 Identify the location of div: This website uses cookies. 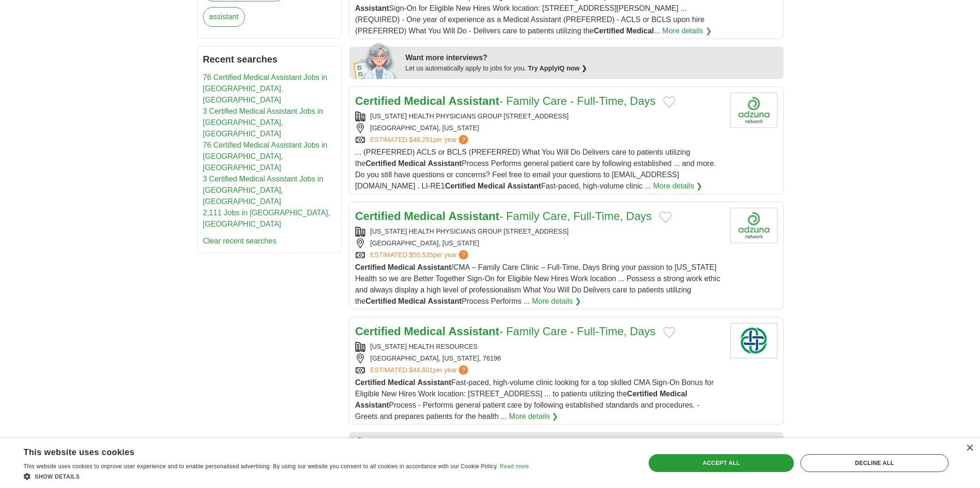
(264, 451).